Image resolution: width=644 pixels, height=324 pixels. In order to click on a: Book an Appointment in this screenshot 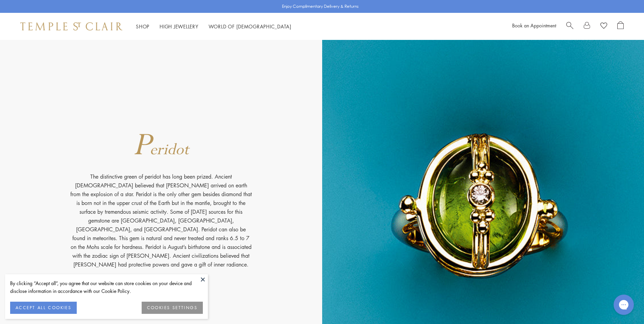, I will do `click(534, 25)`.